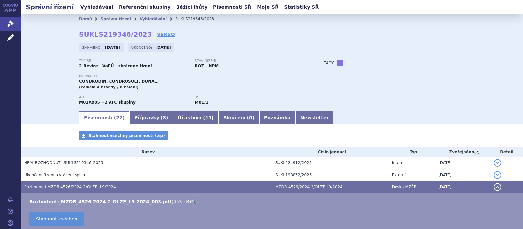  Describe the element at coordinates (57, 219) in the screenshot. I see `a: Stáhnout všechno` at that location.